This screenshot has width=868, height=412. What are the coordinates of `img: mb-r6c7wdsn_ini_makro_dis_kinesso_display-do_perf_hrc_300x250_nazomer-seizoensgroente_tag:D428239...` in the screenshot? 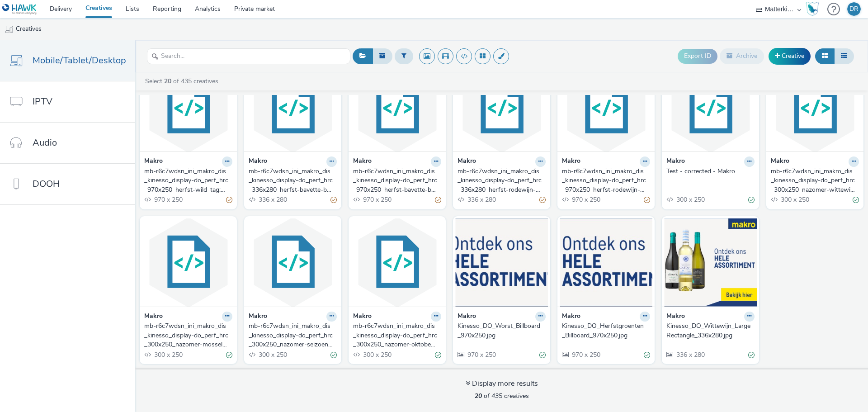 It's located at (293, 262).